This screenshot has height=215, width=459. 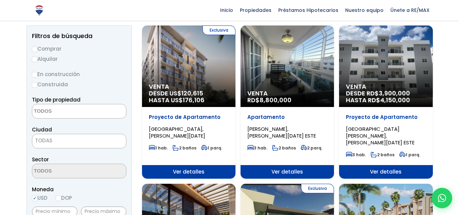 What do you see at coordinates (35, 59) in the screenshot?
I see `input: Alquilar` at bounding box center [35, 59].